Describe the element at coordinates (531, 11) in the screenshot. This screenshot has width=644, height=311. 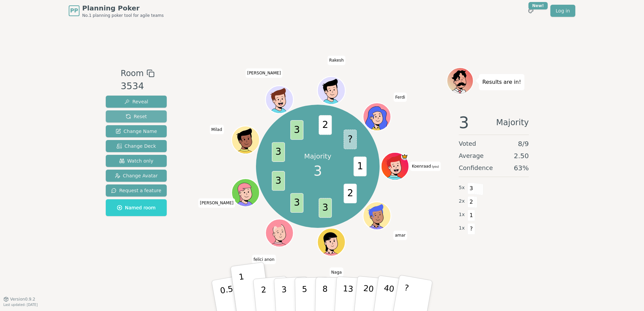
I see `button: New!` at that location.